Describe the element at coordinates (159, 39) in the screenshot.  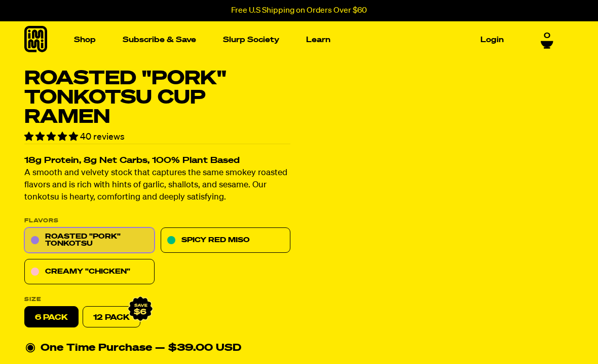
I see `a: Subscribe & Save` at that location.